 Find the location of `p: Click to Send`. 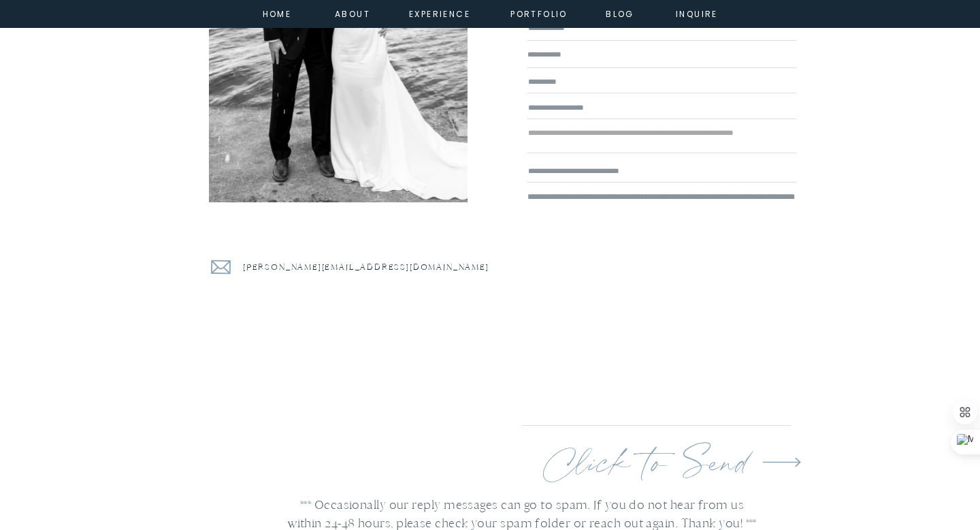

p: Click to Send is located at coordinates (657, 458).